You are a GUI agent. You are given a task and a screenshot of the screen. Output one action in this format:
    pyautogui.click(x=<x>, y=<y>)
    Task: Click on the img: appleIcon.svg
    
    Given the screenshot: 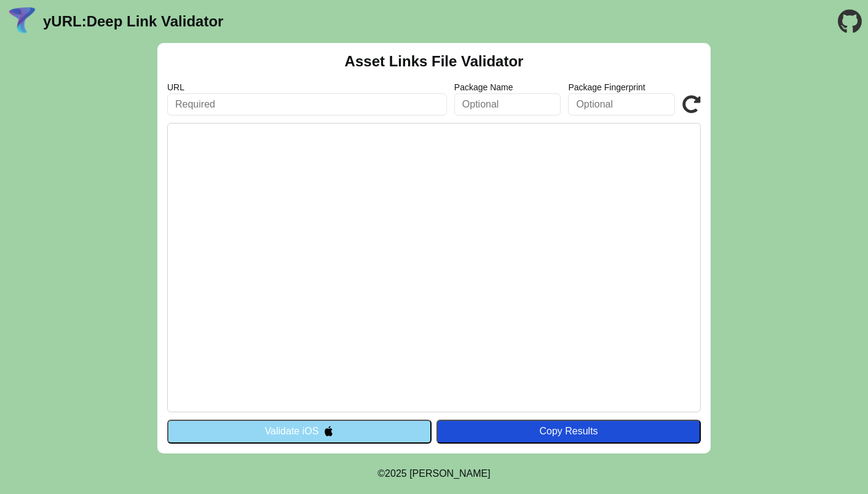 What is the action you would take?
    pyautogui.click(x=329, y=431)
    